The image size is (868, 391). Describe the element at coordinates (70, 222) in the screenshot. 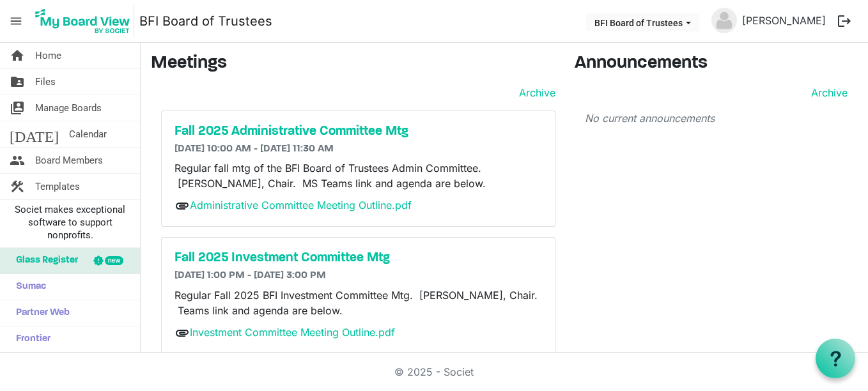

I see `span: Societ makes exceptional software to support nonprofits.` at that location.